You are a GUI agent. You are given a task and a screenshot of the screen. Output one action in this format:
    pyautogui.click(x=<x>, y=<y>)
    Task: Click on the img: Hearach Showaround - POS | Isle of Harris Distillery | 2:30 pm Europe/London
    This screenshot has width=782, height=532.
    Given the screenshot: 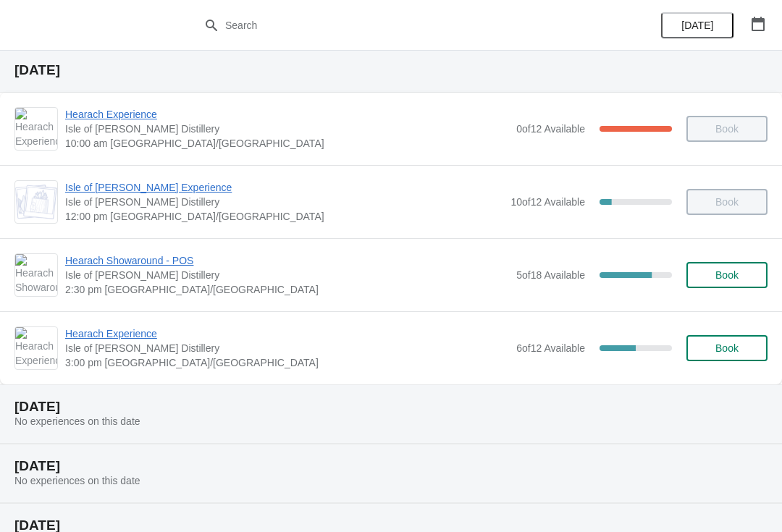 What is the action you would take?
    pyautogui.click(x=36, y=275)
    